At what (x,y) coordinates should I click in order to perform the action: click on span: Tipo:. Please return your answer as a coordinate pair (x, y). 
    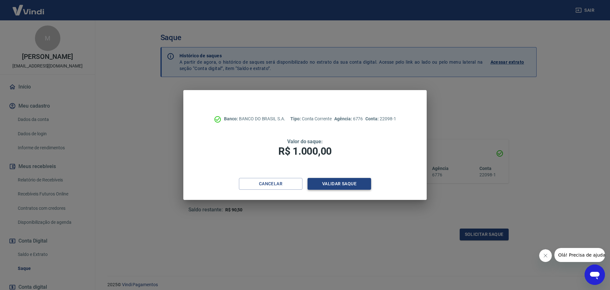
    Looking at the image, I should click on (296, 119).